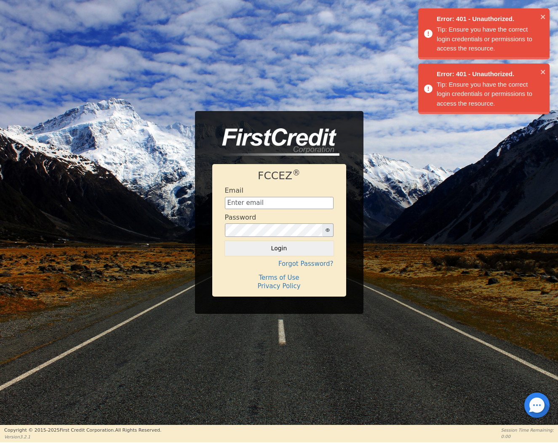 The width and height of the screenshot is (558, 443). Describe the element at coordinates (234, 190) in the screenshot. I see `h4: Email` at that location.